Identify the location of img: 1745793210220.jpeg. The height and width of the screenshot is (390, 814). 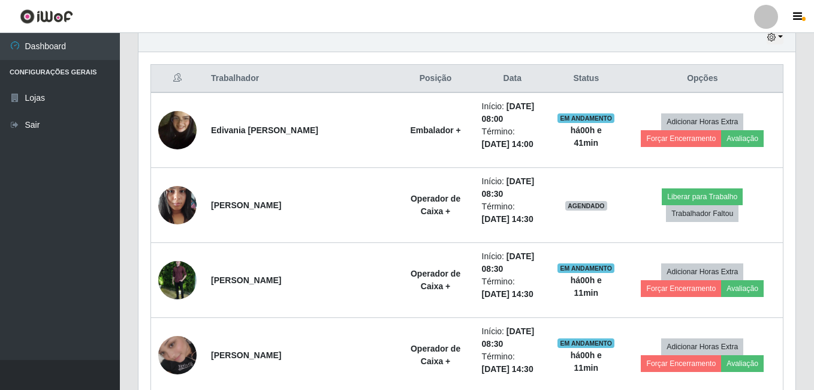
(177, 355).